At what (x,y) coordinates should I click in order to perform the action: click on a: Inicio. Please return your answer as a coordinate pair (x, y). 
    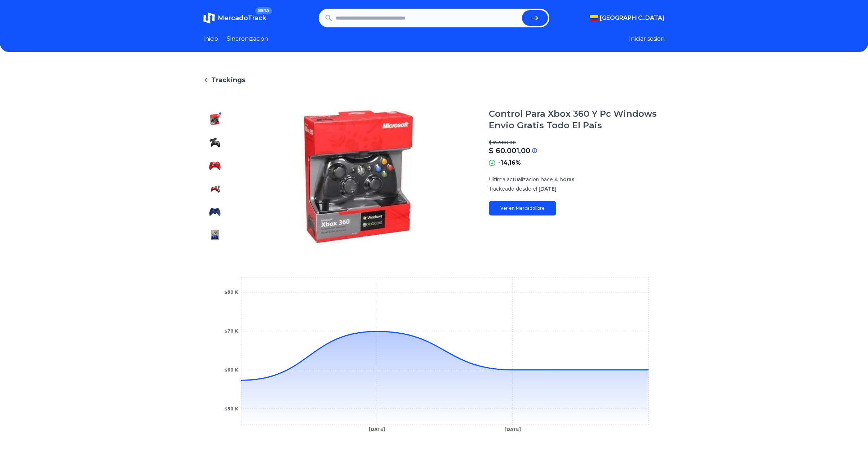
    Looking at the image, I should click on (211, 39).